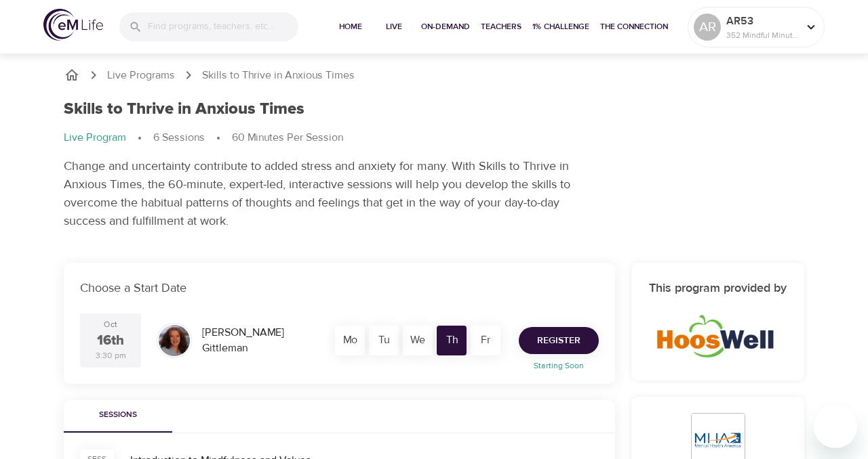 The height and width of the screenshot is (459, 868). What do you see at coordinates (73, 24) in the screenshot?
I see `img: logo` at bounding box center [73, 24].